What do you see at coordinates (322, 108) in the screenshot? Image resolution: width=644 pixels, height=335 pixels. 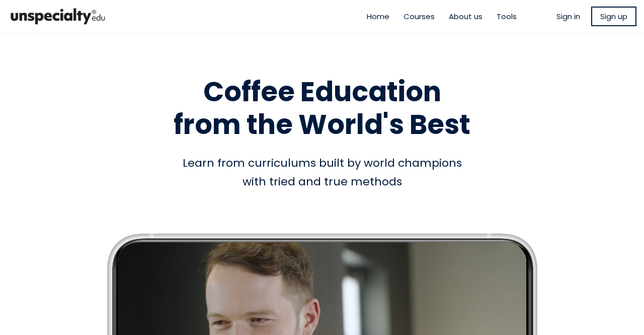 I see `h1: Coffee Education from the World's Best` at bounding box center [322, 108].